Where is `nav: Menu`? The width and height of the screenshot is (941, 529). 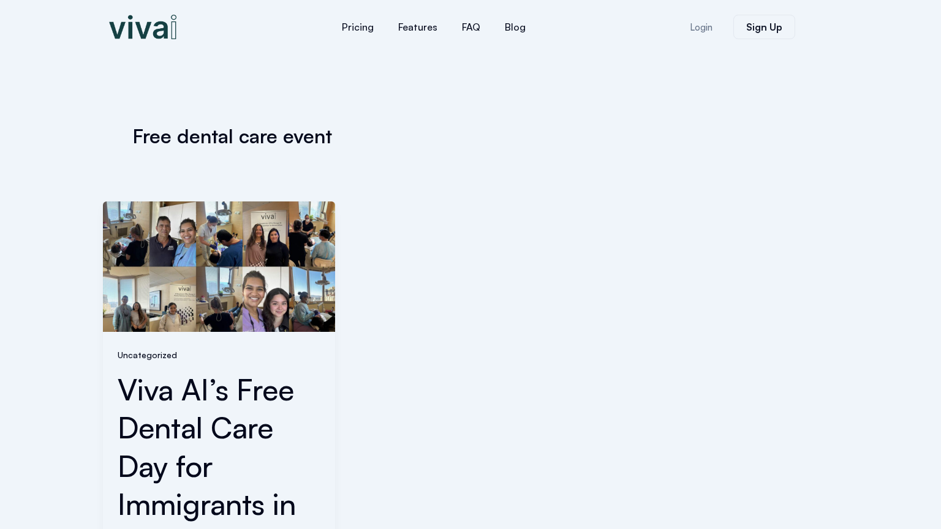
nav: Menu is located at coordinates (434, 27).